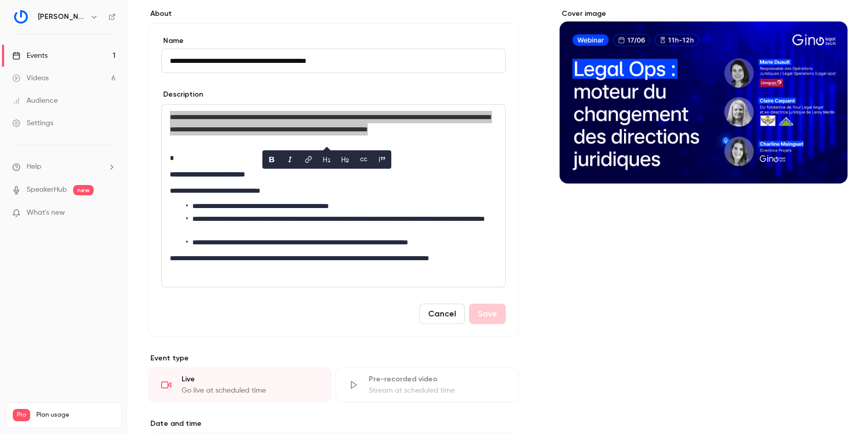 The height and width of the screenshot is (434, 868). I want to click on label: Description, so click(182, 95).